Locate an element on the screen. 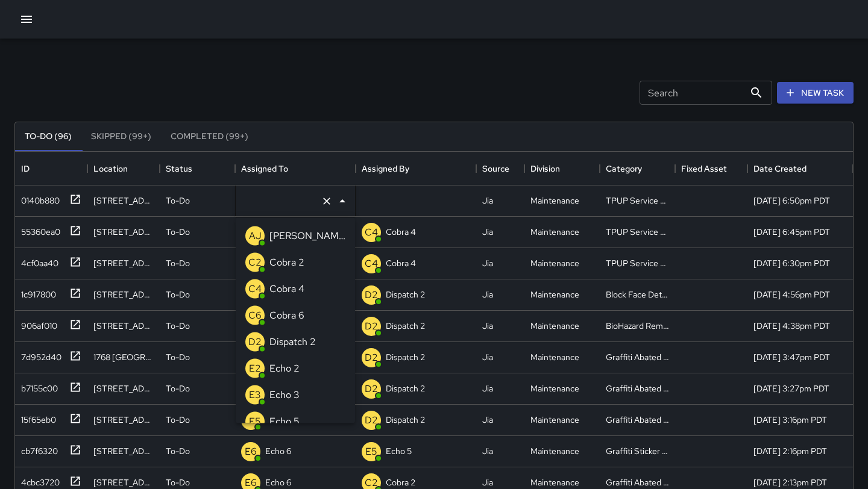 This screenshot has height=489, width=868. div: 9/12/2025, 6:30pm PDT is located at coordinates (791, 263).